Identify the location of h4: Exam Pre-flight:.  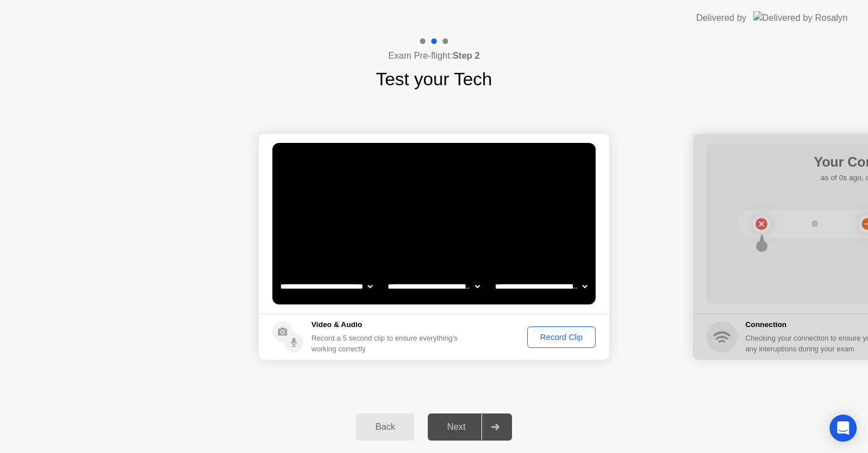
(434, 55).